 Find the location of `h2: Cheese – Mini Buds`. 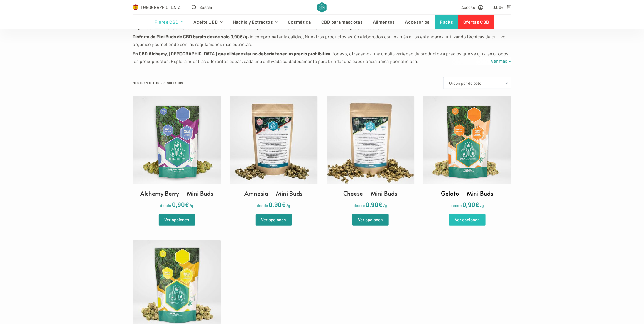

h2: Cheese – Mini Buds is located at coordinates (370, 193).